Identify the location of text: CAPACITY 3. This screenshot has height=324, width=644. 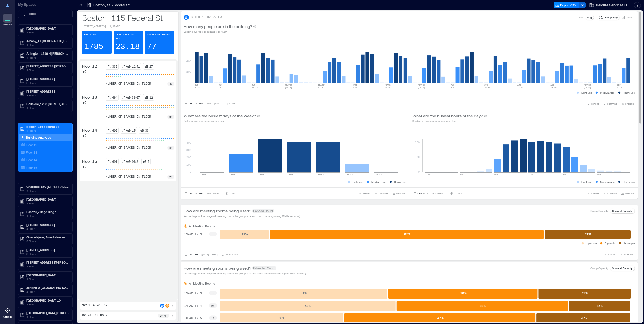
(193, 234).